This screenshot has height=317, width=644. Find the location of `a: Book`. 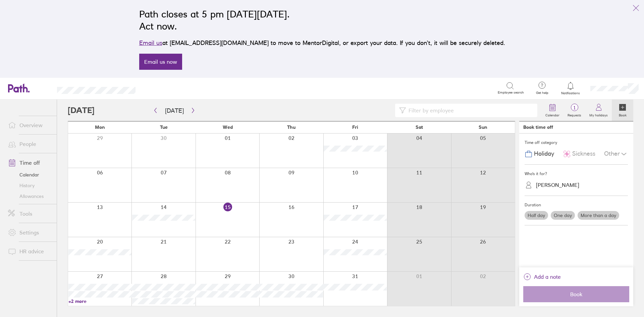

a: Book is located at coordinates (623, 111).